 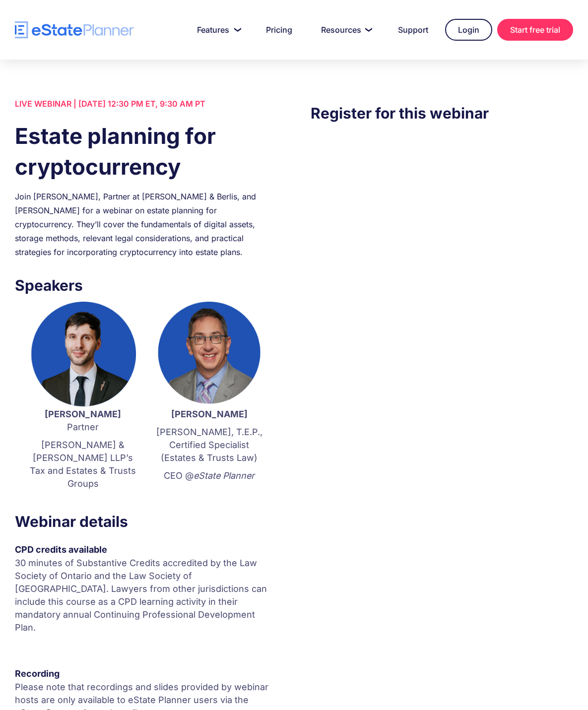 What do you see at coordinates (279, 30) in the screenshot?
I see `a: Pricing` at bounding box center [279, 30].